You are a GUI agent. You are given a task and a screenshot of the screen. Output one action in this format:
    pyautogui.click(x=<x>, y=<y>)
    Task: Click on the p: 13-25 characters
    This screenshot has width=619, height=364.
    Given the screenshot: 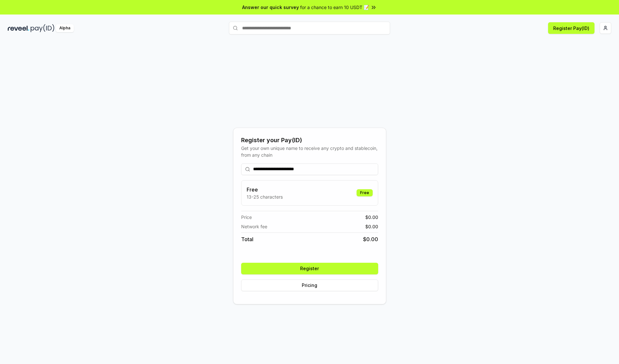 What is the action you would take?
    pyautogui.click(x=264, y=197)
    